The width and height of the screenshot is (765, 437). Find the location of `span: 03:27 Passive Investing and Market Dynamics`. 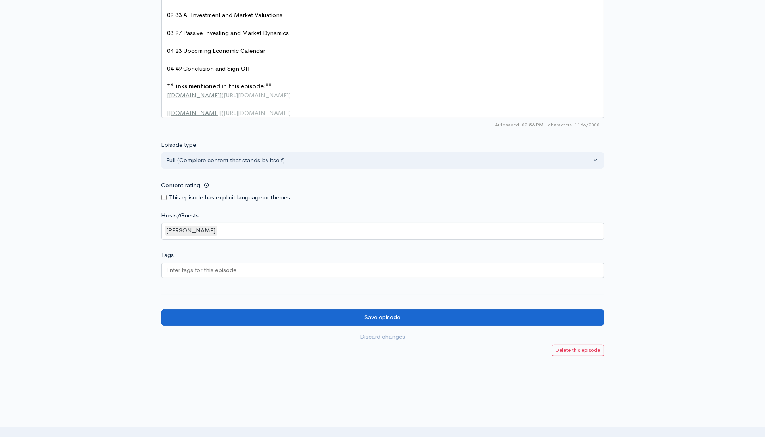

span: 03:27 Passive Investing and Market Dynamics is located at coordinates (228, 33).